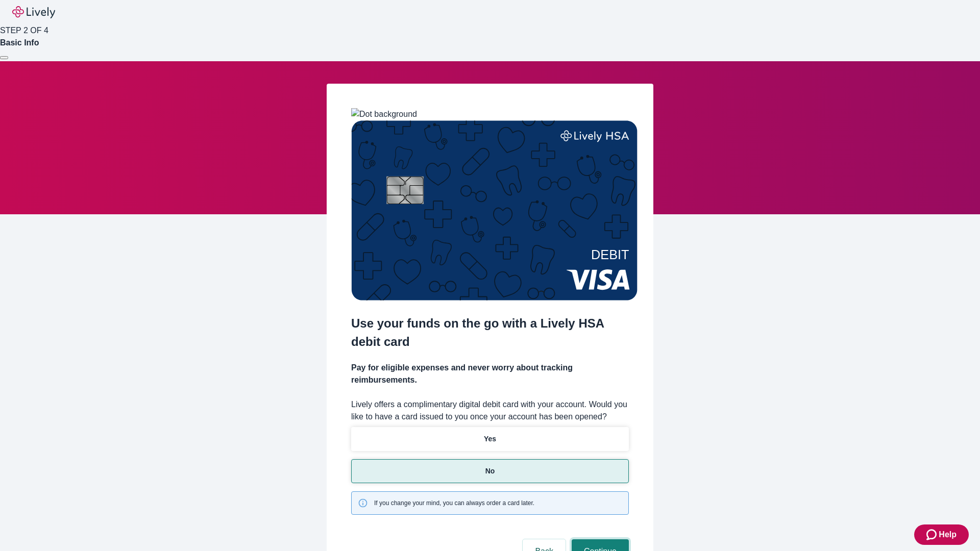 Image resolution: width=980 pixels, height=551 pixels. What do you see at coordinates (490, 411) in the screenshot?
I see `label: Lively offers a complimentary digital debit card with your account. Would you like to have a card...` at bounding box center [490, 411].